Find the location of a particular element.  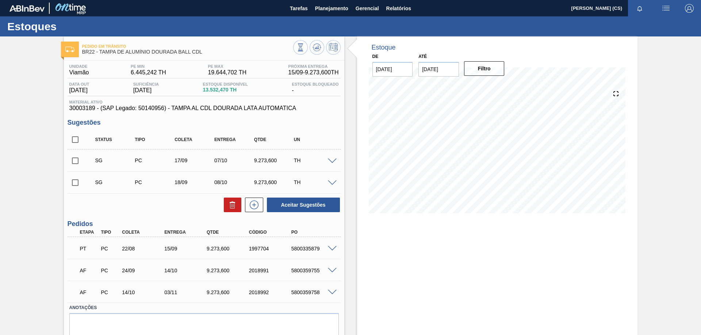

div: Nova sugestão is located at coordinates (252, 205).